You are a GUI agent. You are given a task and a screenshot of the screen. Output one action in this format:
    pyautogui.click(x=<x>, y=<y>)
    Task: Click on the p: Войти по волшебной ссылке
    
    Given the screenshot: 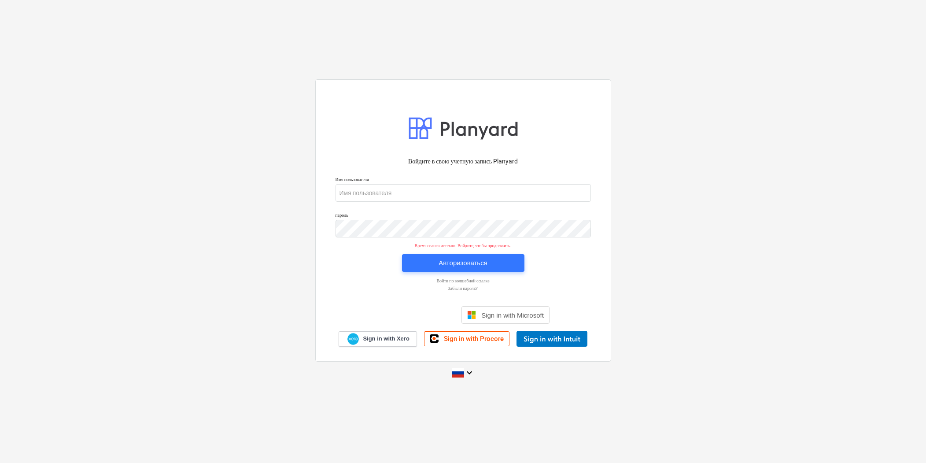 What is the action you would take?
    pyautogui.click(x=463, y=280)
    